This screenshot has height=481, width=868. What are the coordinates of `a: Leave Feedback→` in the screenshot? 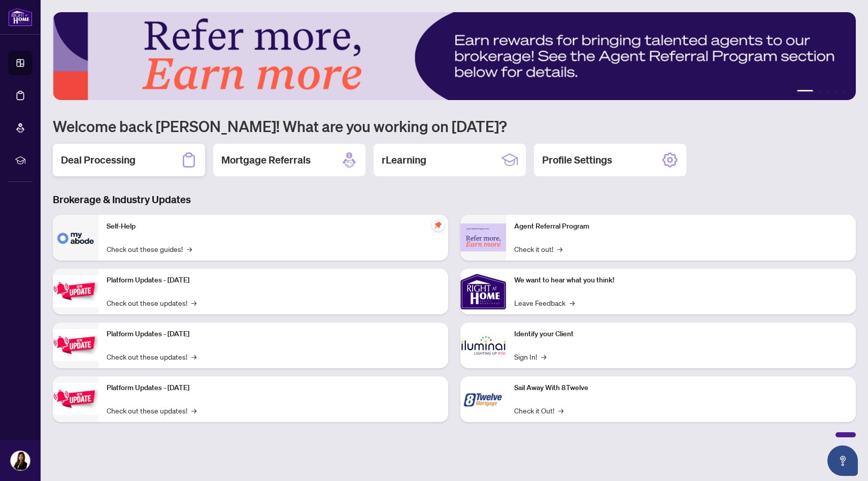 It's located at (544, 303).